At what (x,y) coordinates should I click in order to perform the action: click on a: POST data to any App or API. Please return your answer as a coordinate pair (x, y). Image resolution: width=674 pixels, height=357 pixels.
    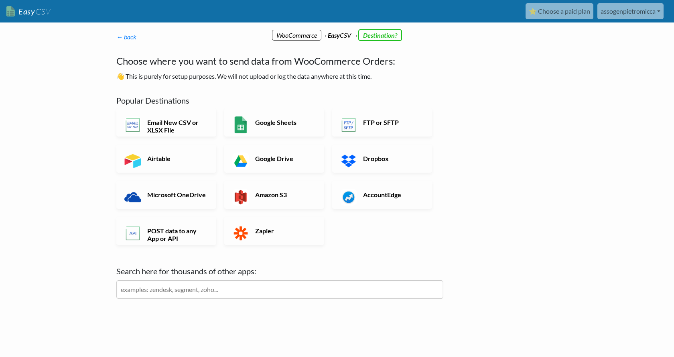
    Looking at the image, I should click on (166, 231).